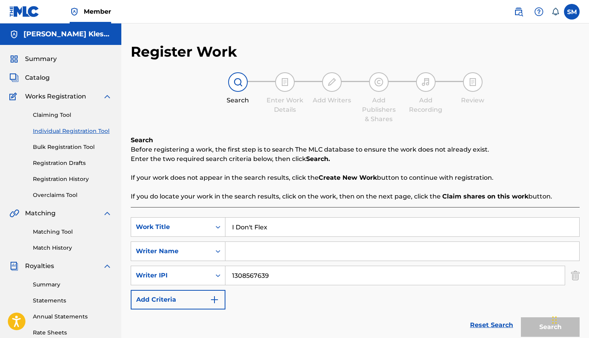 Image resolution: width=589 pixels, height=338 pixels. I want to click on img: 9d2ae6d4665cec9f34b9.svg, so click(214, 300).